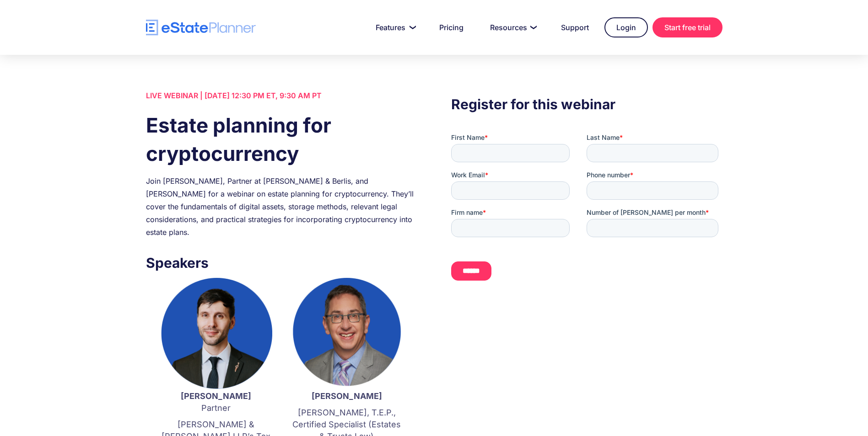 The height and width of the screenshot is (436, 868). Describe the element at coordinates (574, 28) in the screenshot. I see `a: Support` at that location.